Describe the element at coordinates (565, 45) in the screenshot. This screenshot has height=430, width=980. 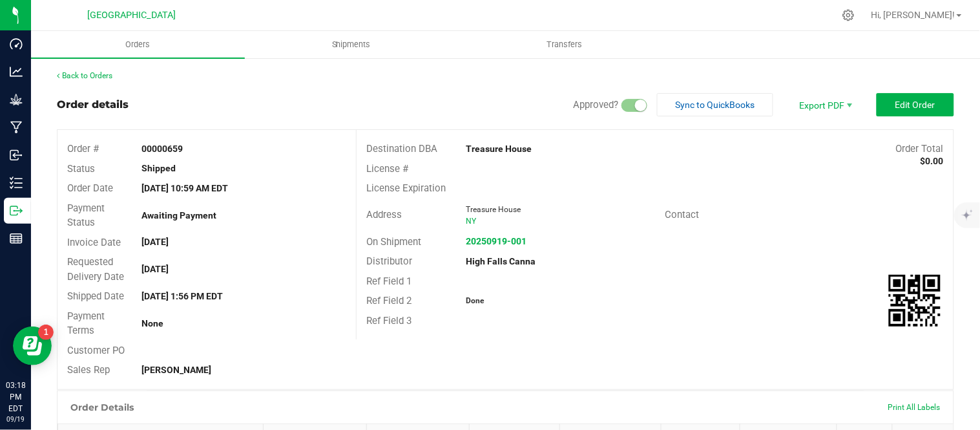
I see `span: Transfers` at that location.